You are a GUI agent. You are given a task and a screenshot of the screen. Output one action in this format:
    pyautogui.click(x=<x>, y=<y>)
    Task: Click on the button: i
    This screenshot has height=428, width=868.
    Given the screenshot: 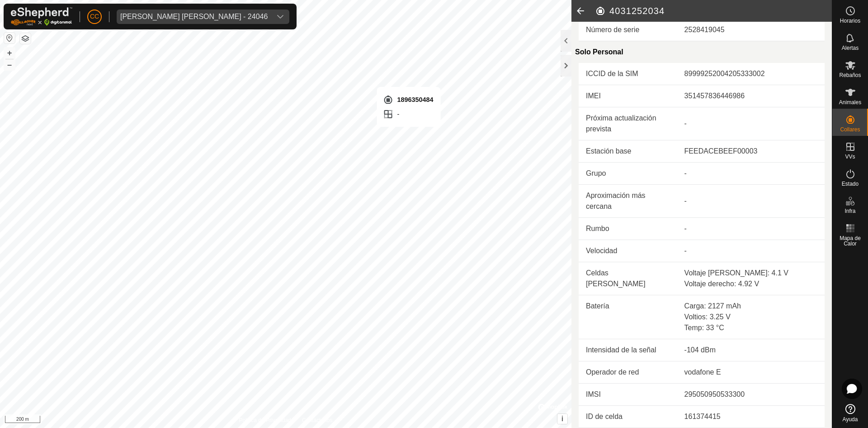 What is the action you would take?
    pyautogui.click(x=562, y=419)
    